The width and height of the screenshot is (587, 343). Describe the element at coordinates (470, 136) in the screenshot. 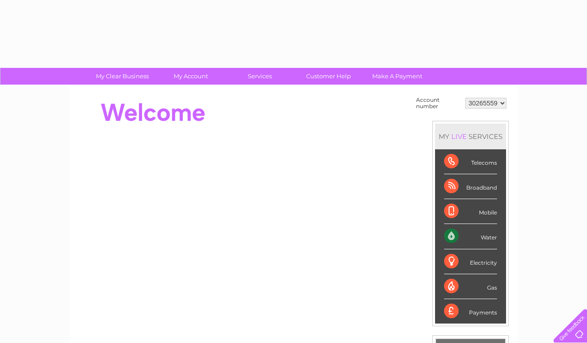

I see `div: MY SERVICES` at that location.